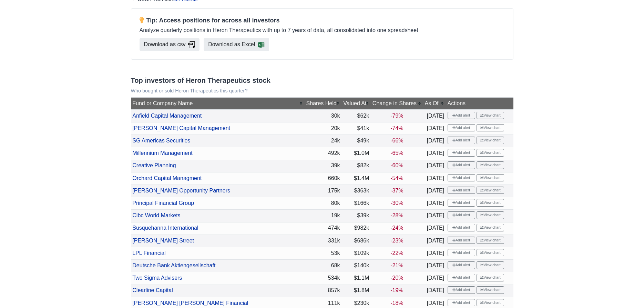  What do you see at coordinates (397, 290) in the screenshot?
I see `span: -19%` at bounding box center [397, 290].